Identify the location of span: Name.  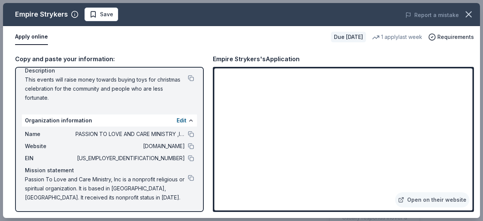
(50, 134).